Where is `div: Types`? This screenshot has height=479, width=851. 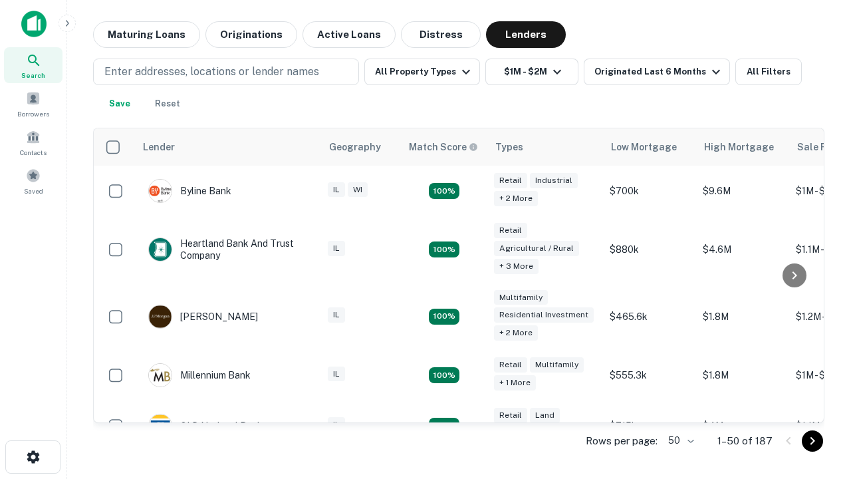
div: Types is located at coordinates (509, 147).